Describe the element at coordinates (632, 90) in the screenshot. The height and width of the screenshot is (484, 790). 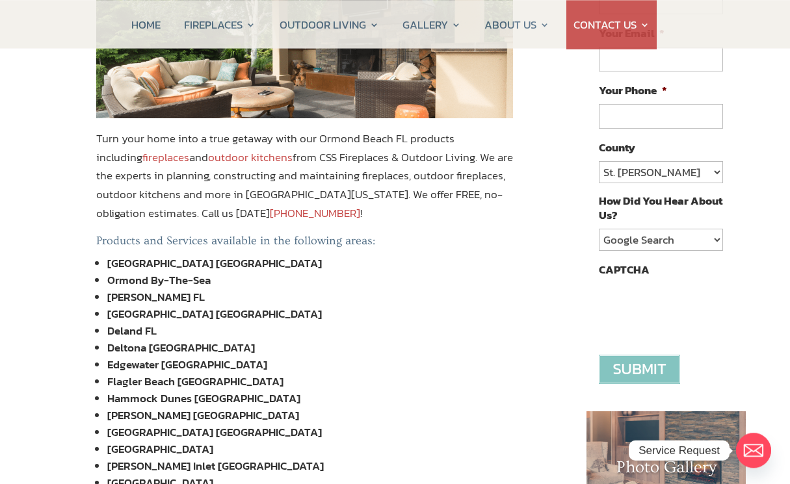
I see `label: Your Phone` at that location.